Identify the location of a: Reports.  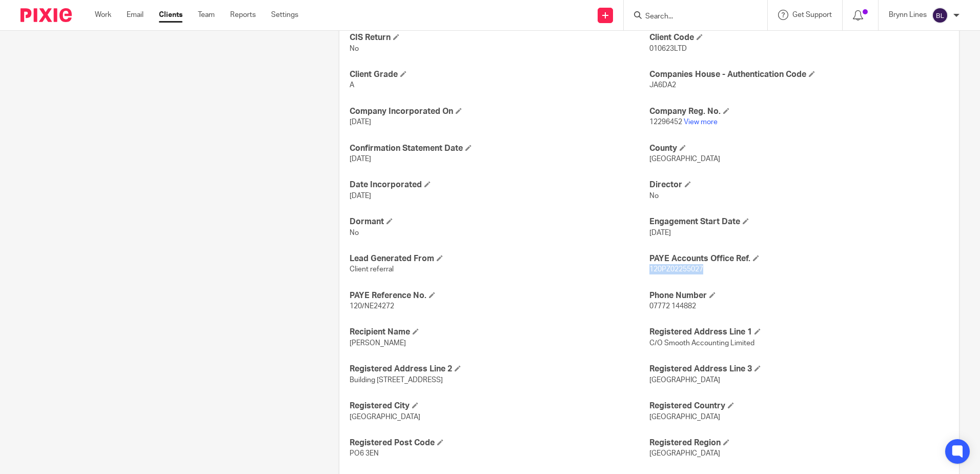
(243, 15).